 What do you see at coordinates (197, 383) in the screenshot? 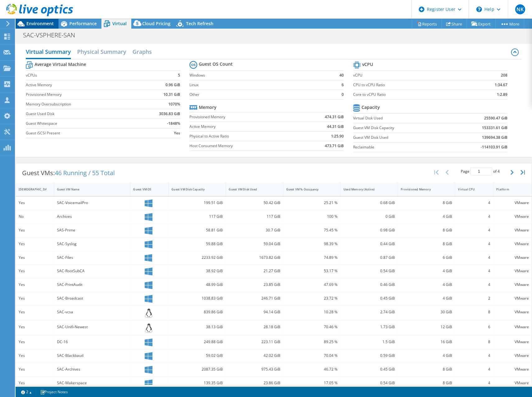
I see `div: 139.35 GiB` at bounding box center [197, 383].